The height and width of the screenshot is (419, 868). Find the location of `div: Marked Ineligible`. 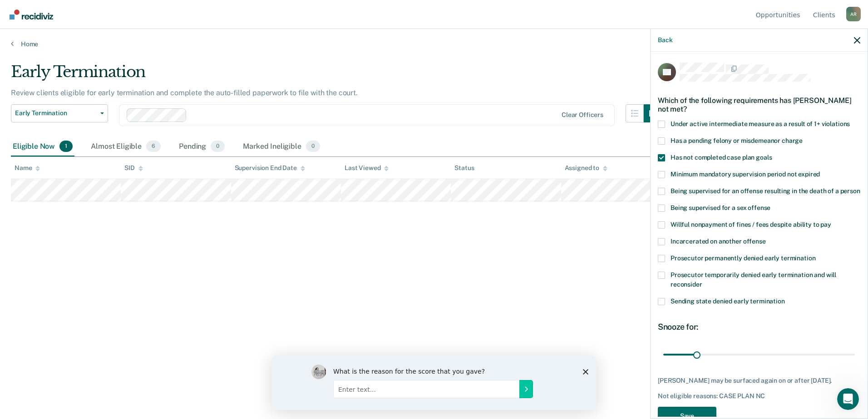

div: Marked Ineligible is located at coordinates (281, 147).